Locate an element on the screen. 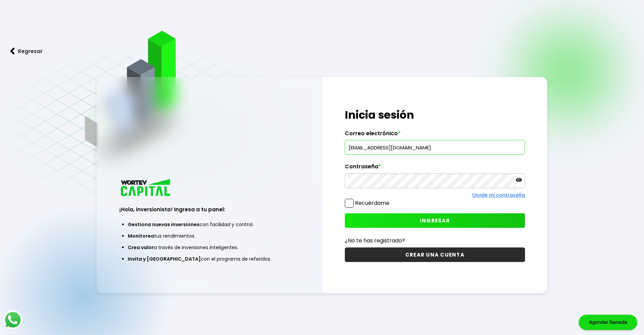 The width and height of the screenshot is (644, 335). p: ¿No te has registrado? is located at coordinates (435, 240).